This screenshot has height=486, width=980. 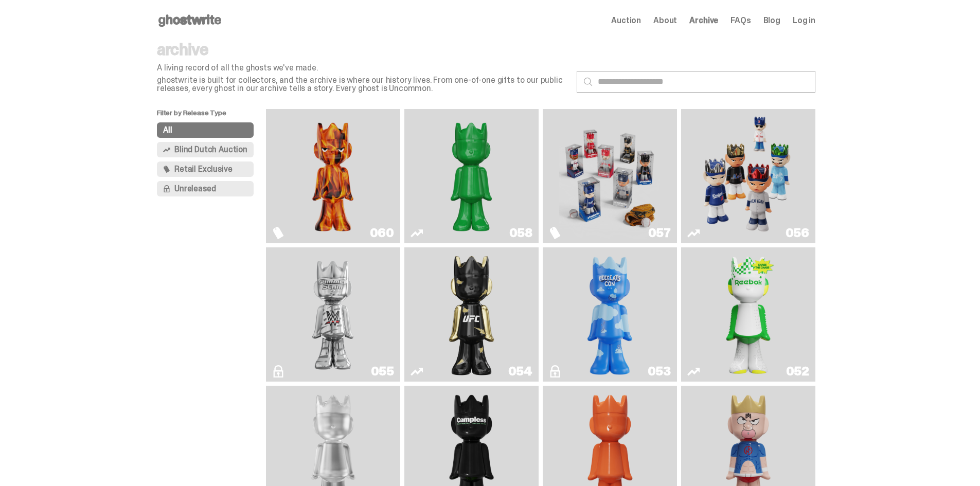 What do you see at coordinates (471, 314) in the screenshot?
I see `a: Ruby` at bounding box center [471, 314].